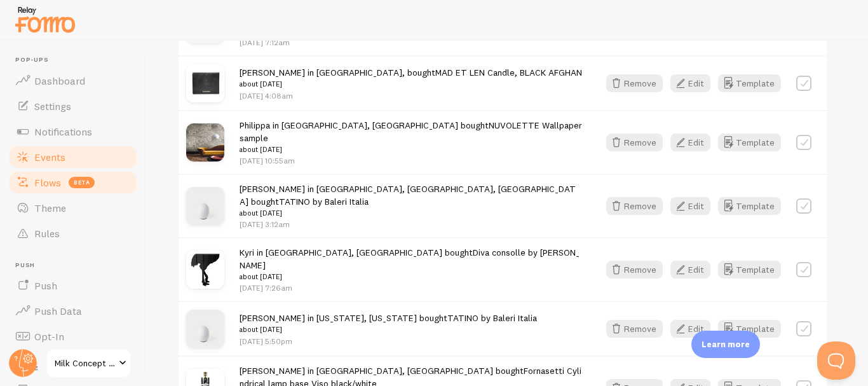  I want to click on img: Nuvolette3_-_Copy_1dd32c93-1950-451d-8f4b-f070d96f19a4.PNG, so click(205, 143).